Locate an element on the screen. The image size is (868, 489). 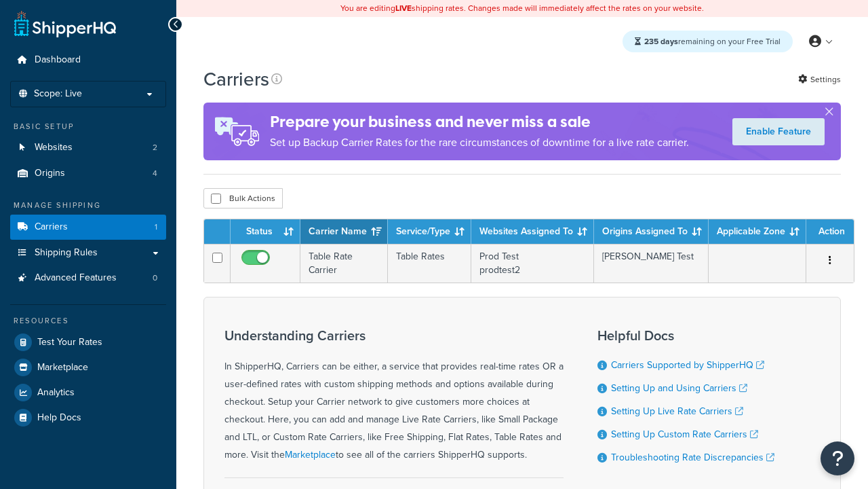
a: Enable Feature is located at coordinates (779, 132).